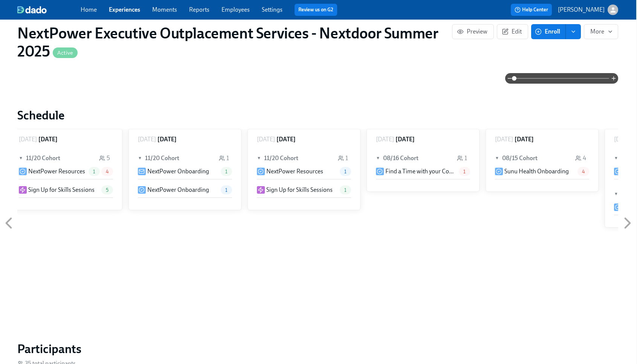 Image resolution: width=637 pixels, height=364 pixels. I want to click on span: More, so click(601, 32).